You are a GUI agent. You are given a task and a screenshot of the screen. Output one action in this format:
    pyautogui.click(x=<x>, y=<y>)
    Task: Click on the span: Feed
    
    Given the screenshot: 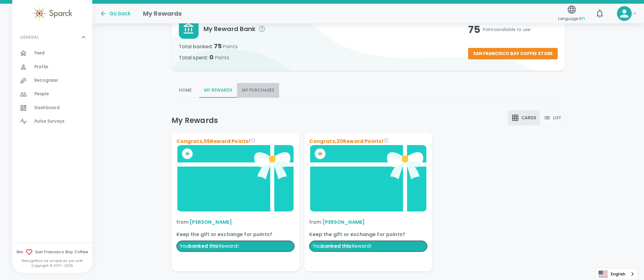 What is the action you would take?
    pyautogui.click(x=40, y=53)
    